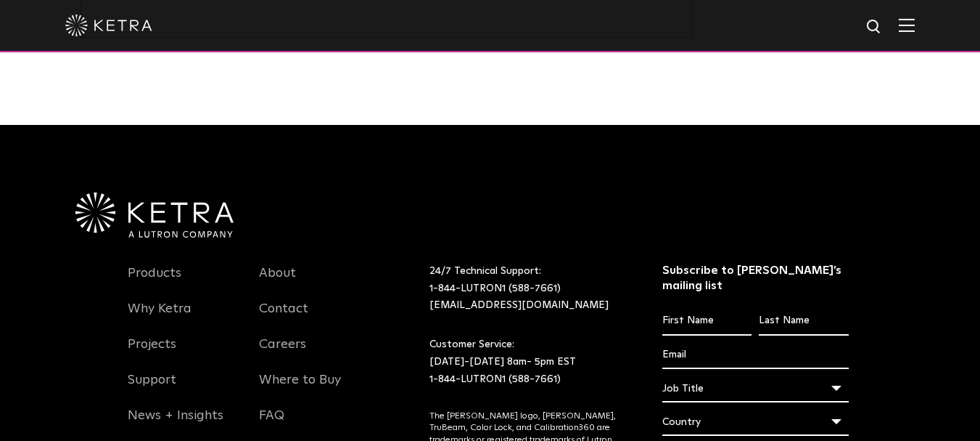 This screenshot has width=980, height=441. I want to click on img: Ketra-aLutronCo_White_RGB, so click(155, 215).